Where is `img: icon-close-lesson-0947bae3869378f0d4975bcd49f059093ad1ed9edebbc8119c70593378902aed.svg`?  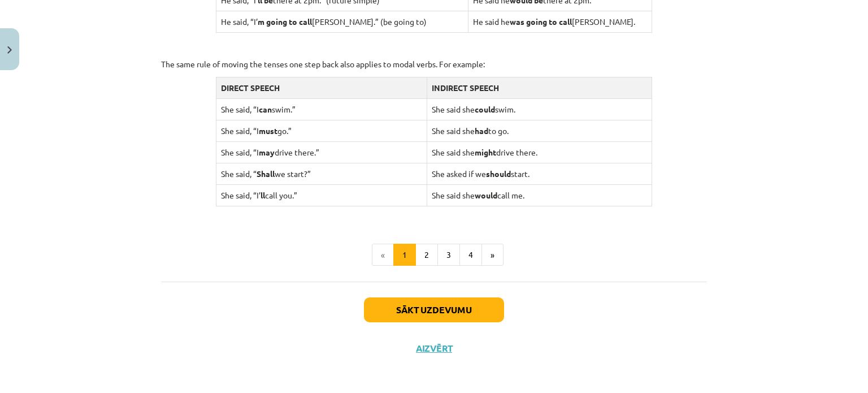
img: icon-close-lesson-0947bae3869378f0d4975bcd49f059093ad1ed9edebbc8119c70593378902aed.svg is located at coordinates (9, 50).